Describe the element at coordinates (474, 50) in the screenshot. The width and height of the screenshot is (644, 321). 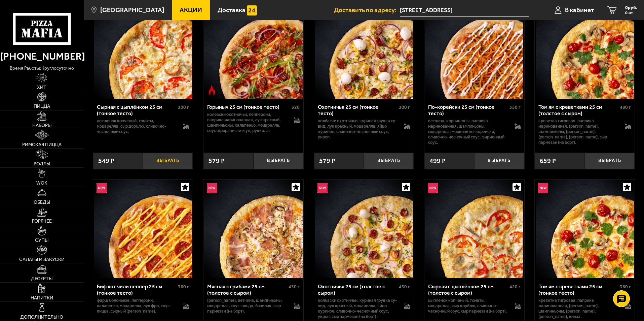
I see `img: По-корейски 25 см (тонкое тесто)` at that location.